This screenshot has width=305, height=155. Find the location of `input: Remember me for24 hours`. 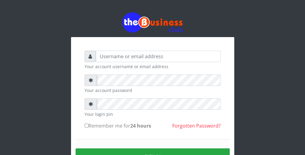

input: Remember me for24 hours is located at coordinates (86, 126).